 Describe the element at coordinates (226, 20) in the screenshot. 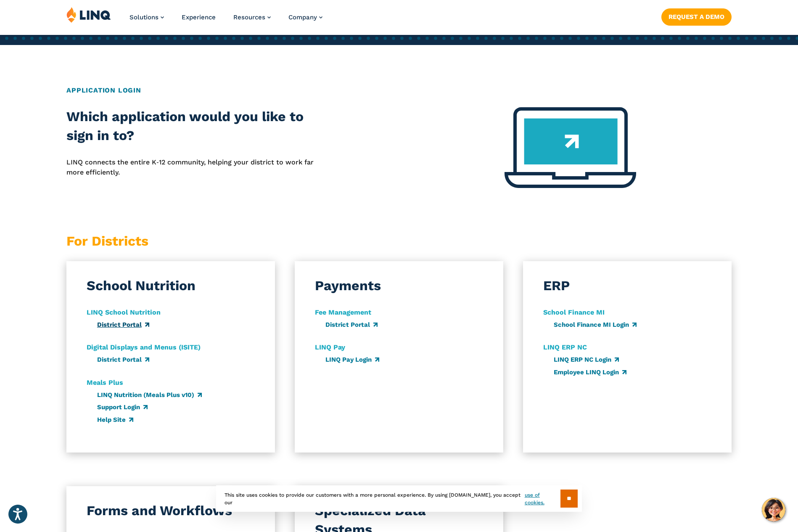

I see `nav: Primary Navigation` at that location.